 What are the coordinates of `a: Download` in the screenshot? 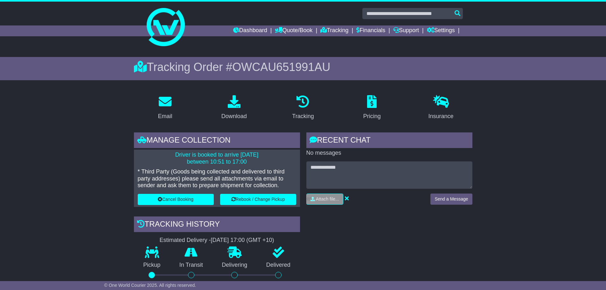 It's located at (234, 108).